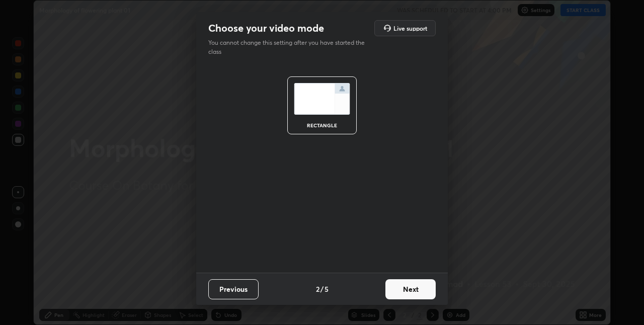  I want to click on h4: 2, so click(317, 289).